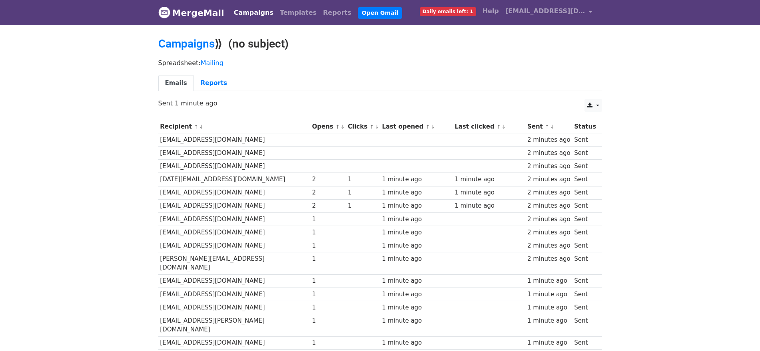  What do you see at coordinates (490, 11) in the screenshot?
I see `a: Help` at bounding box center [490, 11].